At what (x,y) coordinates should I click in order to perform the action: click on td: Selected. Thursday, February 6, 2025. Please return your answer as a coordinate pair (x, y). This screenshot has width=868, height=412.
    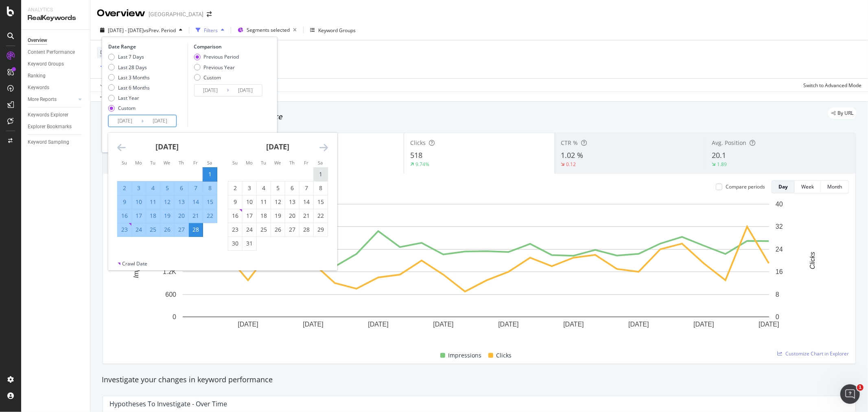
    Looking at the image, I should click on (181, 188).